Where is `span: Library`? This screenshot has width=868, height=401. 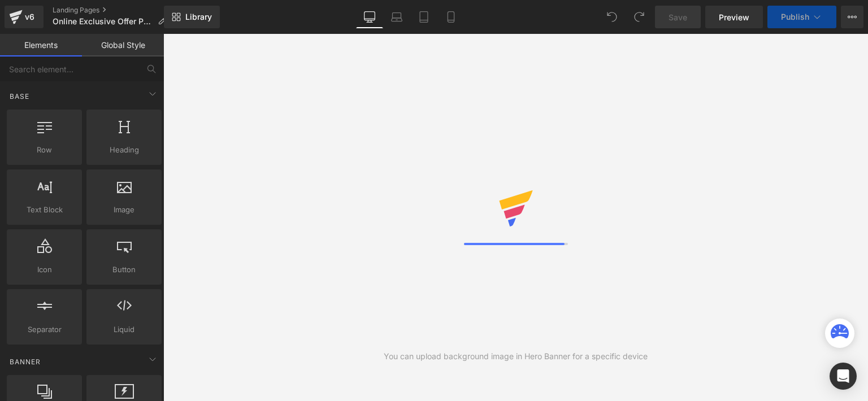 span: Library is located at coordinates (199, 17).